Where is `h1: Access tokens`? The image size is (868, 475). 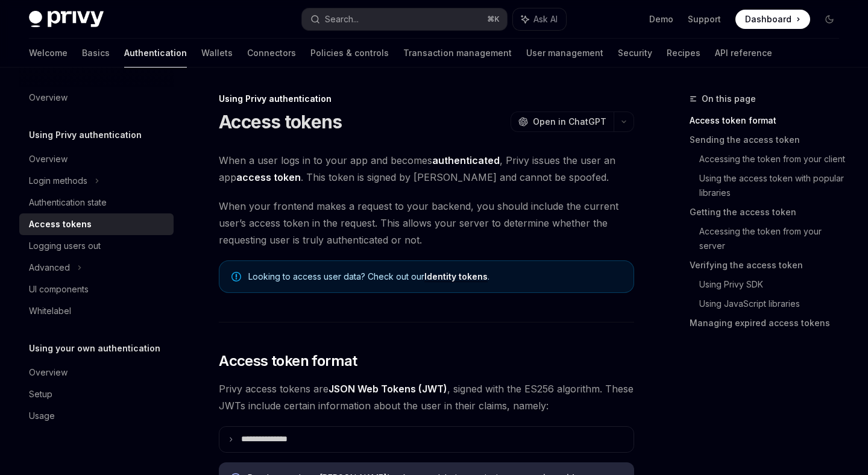 h1: Access tokens is located at coordinates (280, 122).